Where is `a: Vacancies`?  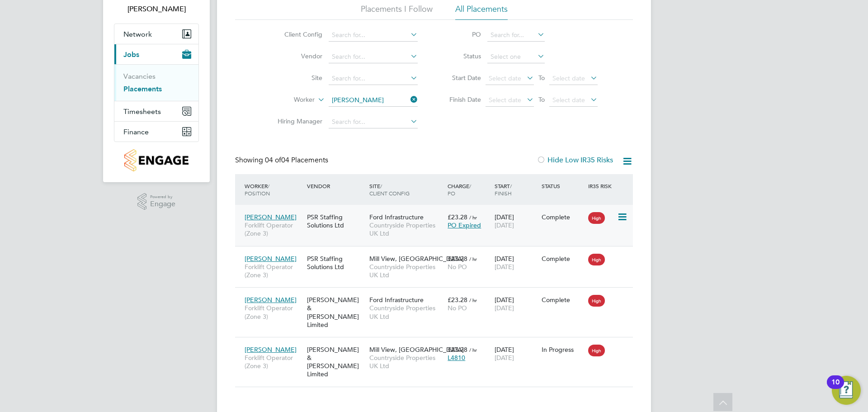 a: Vacancies is located at coordinates (139, 76).